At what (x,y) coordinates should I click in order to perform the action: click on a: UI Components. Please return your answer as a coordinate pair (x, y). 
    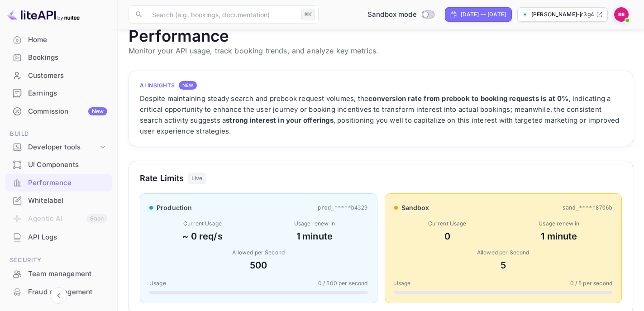
    Looking at the image, I should click on (58, 164).